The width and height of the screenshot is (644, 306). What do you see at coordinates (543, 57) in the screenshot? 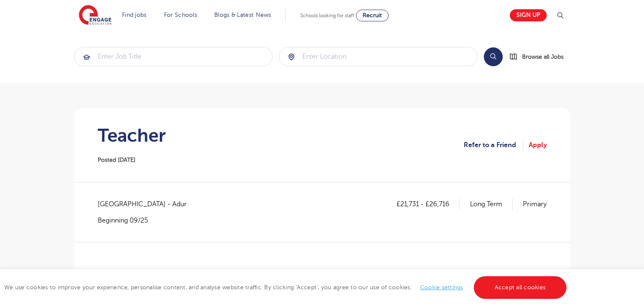
I see `span: Browse all Jobs` at bounding box center [543, 57].